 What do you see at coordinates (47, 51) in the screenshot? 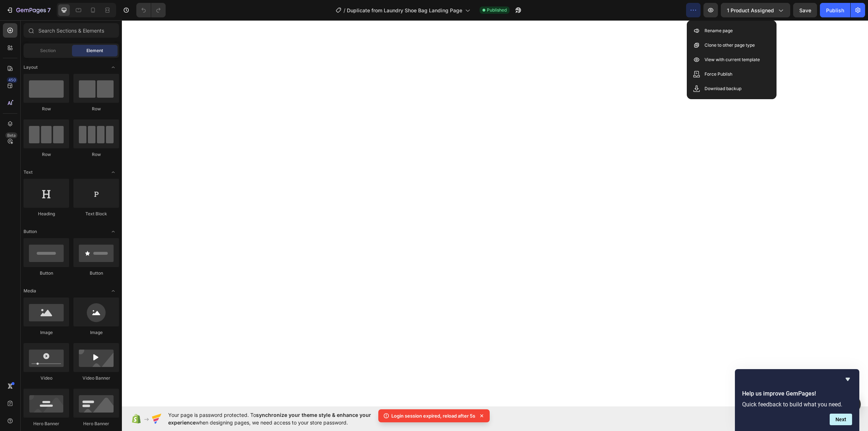
I see `span: Section` at bounding box center [47, 51].